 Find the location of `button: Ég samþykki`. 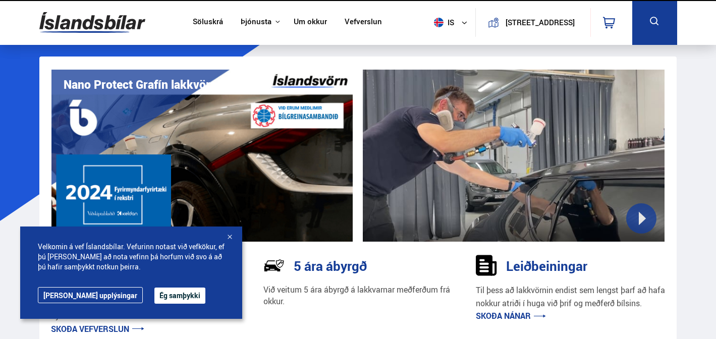

button: Ég samþykki is located at coordinates (180, 296).